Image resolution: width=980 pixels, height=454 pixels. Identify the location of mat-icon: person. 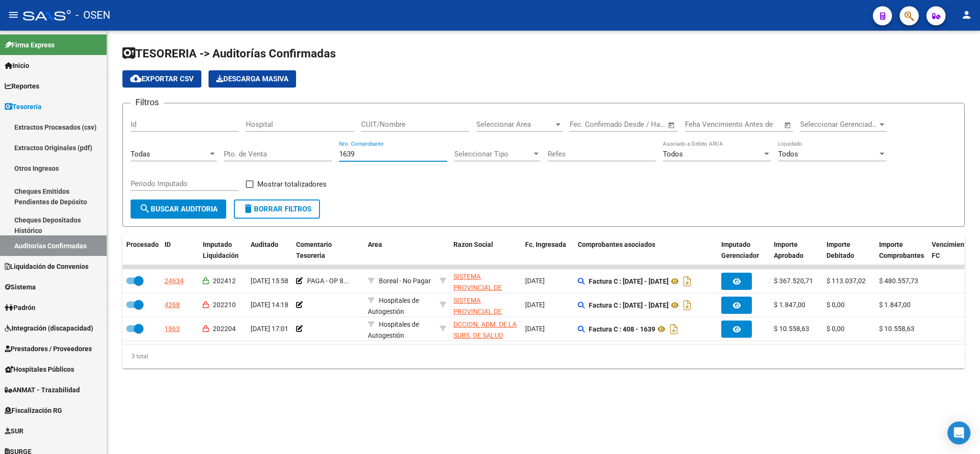
(967, 15).